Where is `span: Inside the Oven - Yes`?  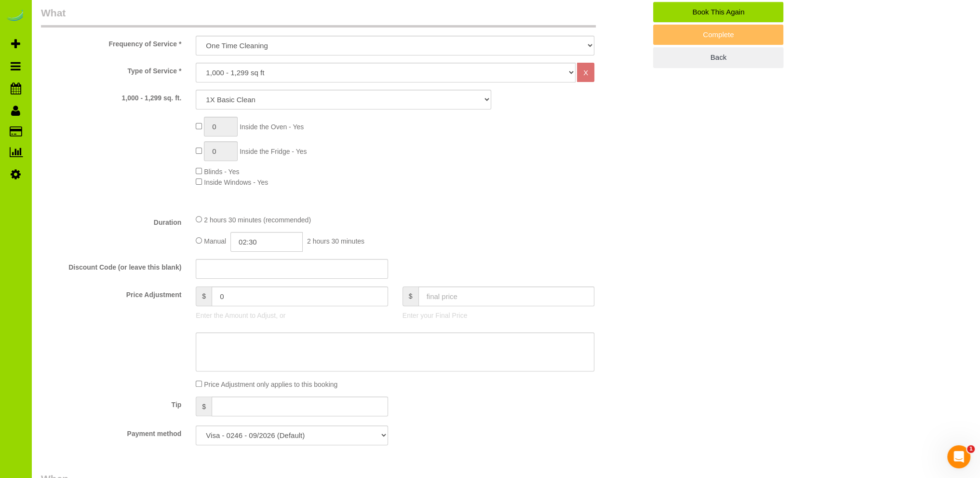 span: Inside the Oven - Yes is located at coordinates (271, 127).